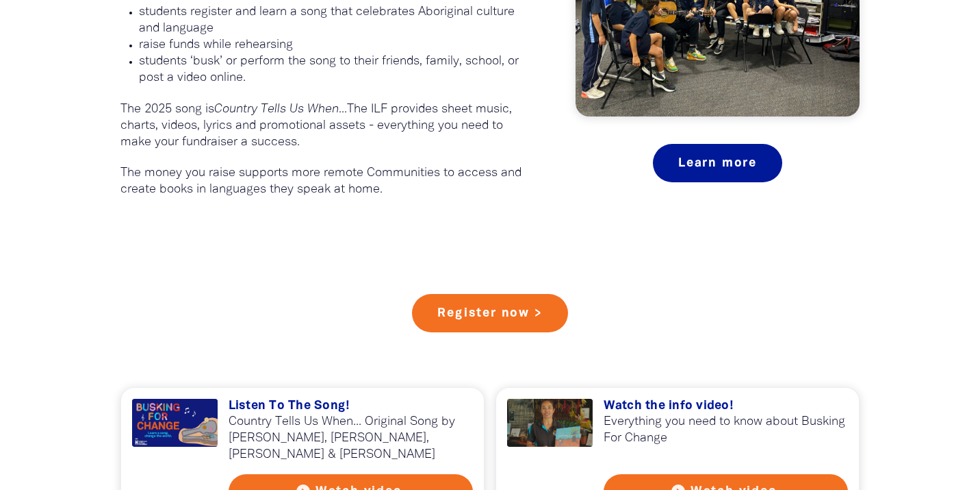 The width and height of the screenshot is (980, 490). Describe the element at coordinates (337, 45) in the screenshot. I see `p: raise funds while rehearsing` at that location.